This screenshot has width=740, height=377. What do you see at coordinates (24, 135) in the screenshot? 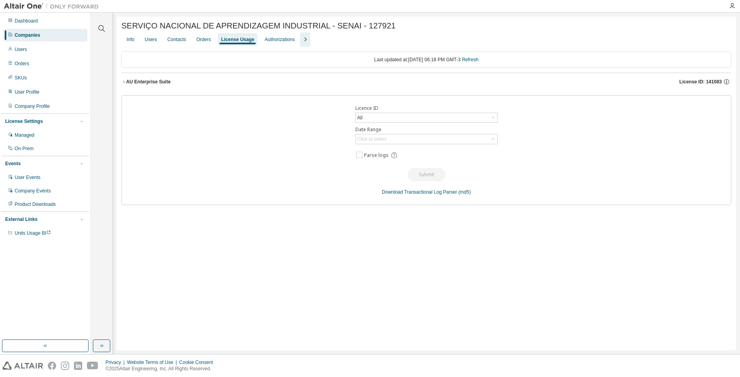
I see `div: Managed` at bounding box center [24, 135].